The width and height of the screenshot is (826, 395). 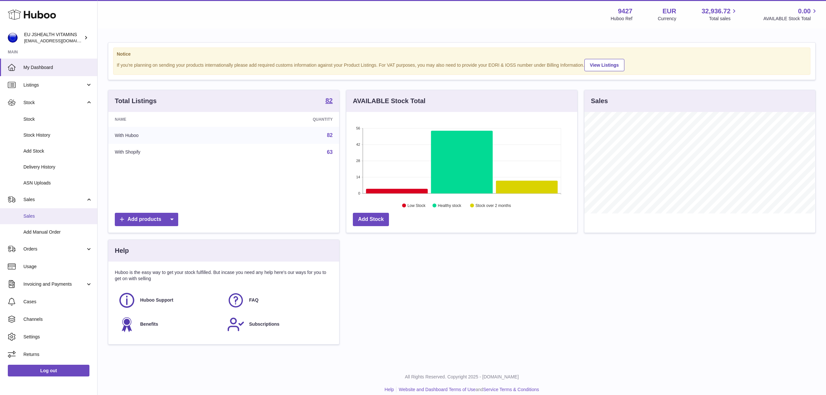 What do you see at coordinates (417, 206) in the screenshot?
I see `text: Low Stock` at bounding box center [417, 206].